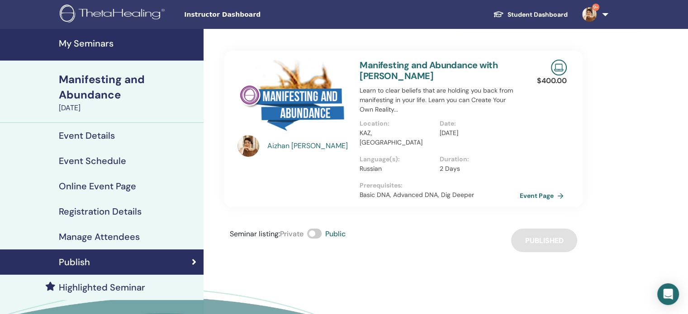 This screenshot has width=688, height=314. What do you see at coordinates (668, 294) in the screenshot?
I see `div: Open Intercom Messenger` at bounding box center [668, 294].